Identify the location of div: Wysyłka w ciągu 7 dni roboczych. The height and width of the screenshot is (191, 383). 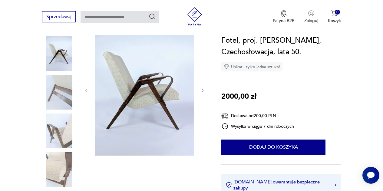
(258, 126).